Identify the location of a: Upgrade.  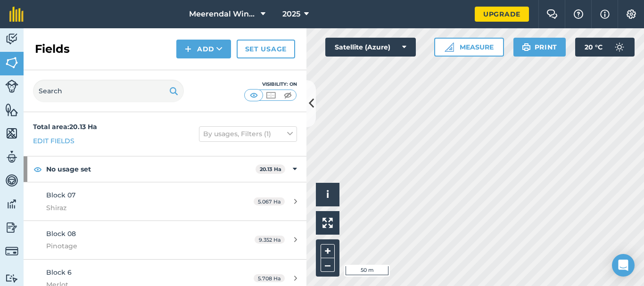
(502, 14).